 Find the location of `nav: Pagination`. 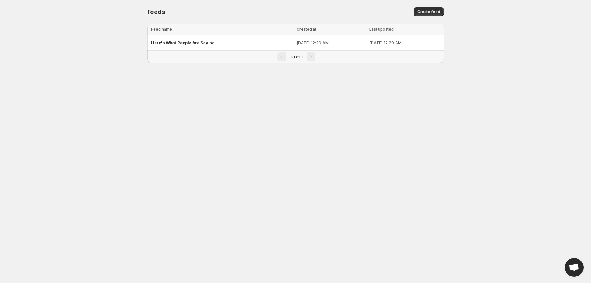

nav: Pagination is located at coordinates (296, 56).